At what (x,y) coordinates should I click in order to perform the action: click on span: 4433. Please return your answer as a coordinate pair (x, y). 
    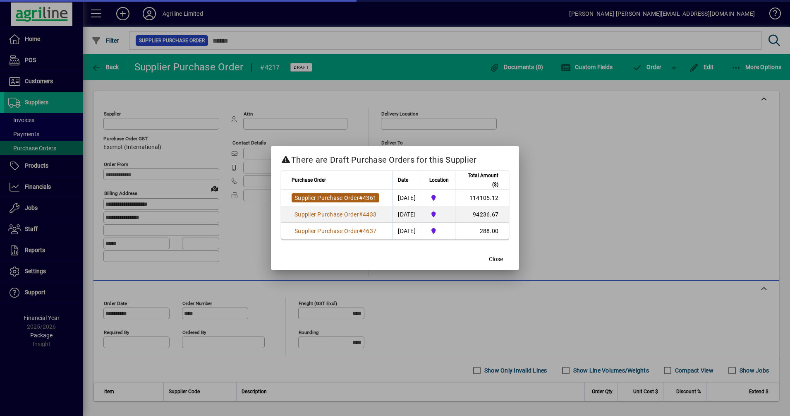
    Looking at the image, I should click on (369, 214).